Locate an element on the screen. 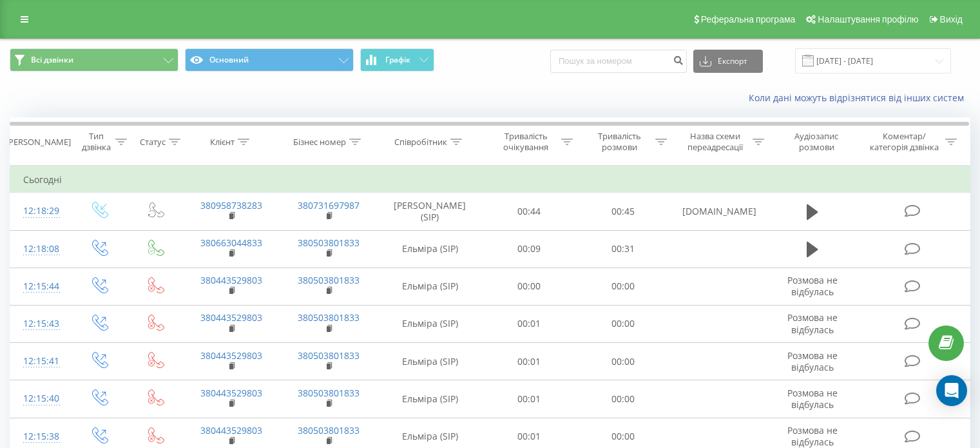 This screenshot has height=448, width=980. td: Сьогодні is located at coordinates (490, 180).